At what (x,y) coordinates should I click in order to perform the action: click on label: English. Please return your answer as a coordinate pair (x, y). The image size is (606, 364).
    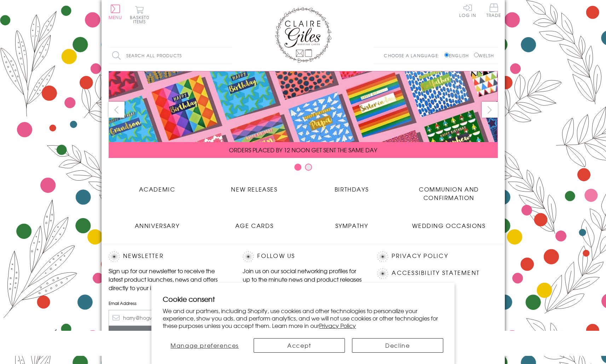
    Looking at the image, I should click on (458, 56).